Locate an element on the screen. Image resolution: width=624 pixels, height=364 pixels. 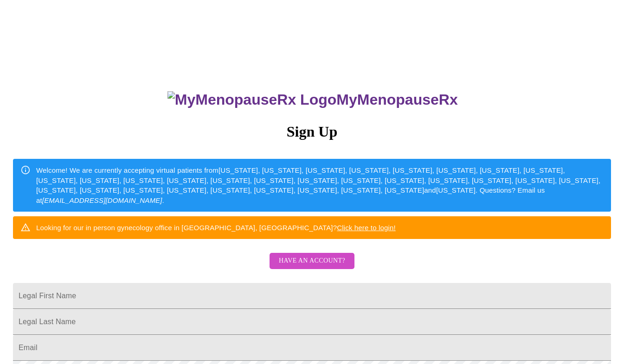
button: Have an account? is located at coordinates (312, 261).